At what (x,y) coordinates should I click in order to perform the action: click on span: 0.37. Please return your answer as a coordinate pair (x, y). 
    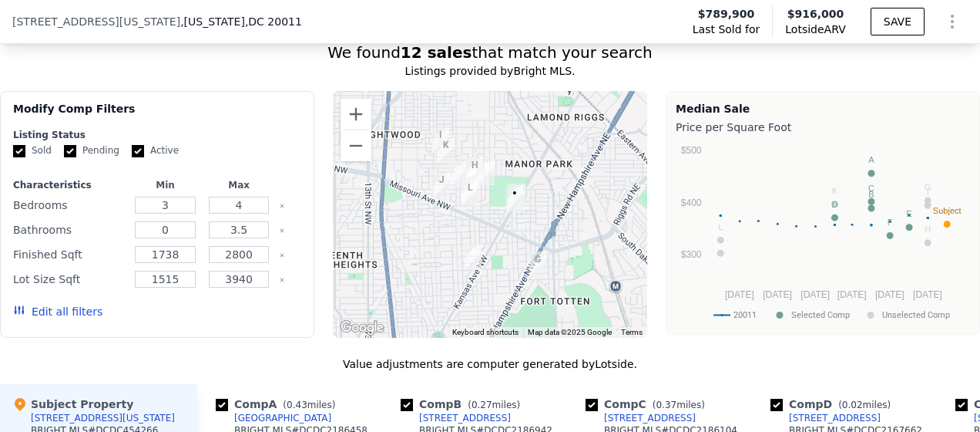
    Looking at the image, I should click on (666, 405).